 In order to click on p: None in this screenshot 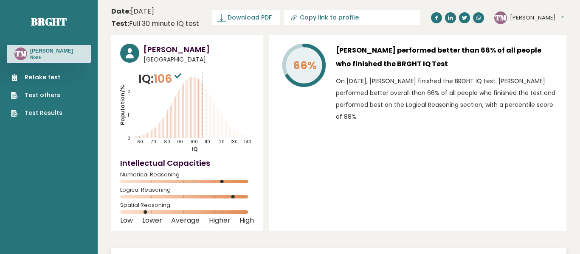, I will do `click(51, 58)`.